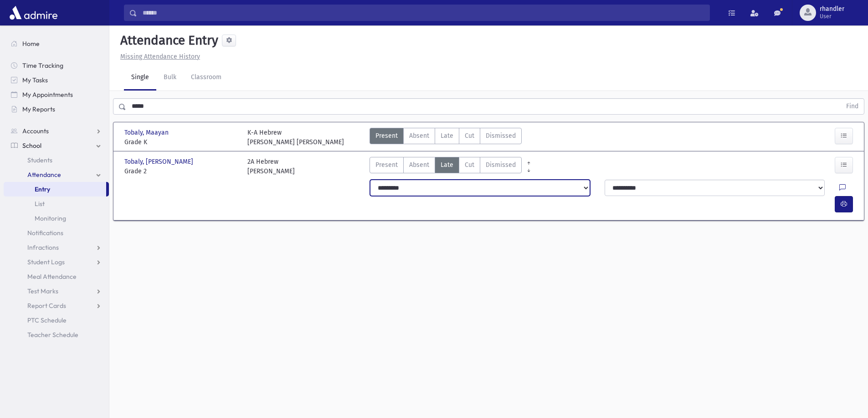 This screenshot has height=418, width=868. Describe the element at coordinates (54, 189) in the screenshot. I see `a: Entry` at that location.